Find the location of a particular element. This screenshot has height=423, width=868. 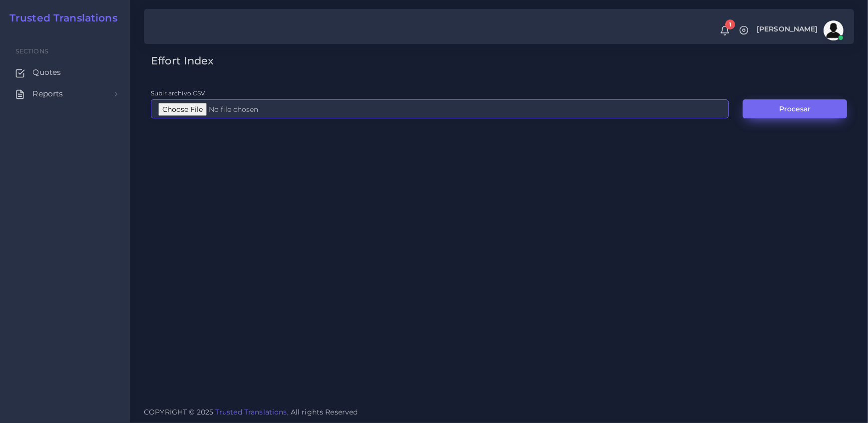

span: Reports is located at coordinates (47, 94).